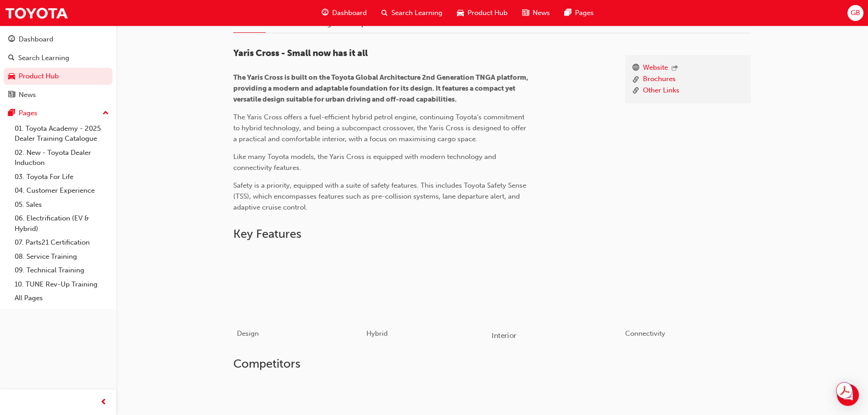 The width and height of the screenshot is (868, 415). Describe the element at coordinates (248, 334) in the screenshot. I see `span: Design` at that location.